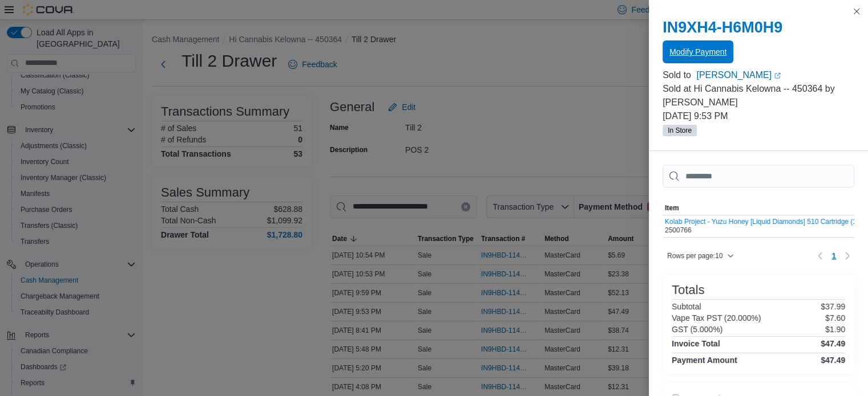 The width and height of the screenshot is (868, 396). I want to click on span: In Store, so click(680, 131).